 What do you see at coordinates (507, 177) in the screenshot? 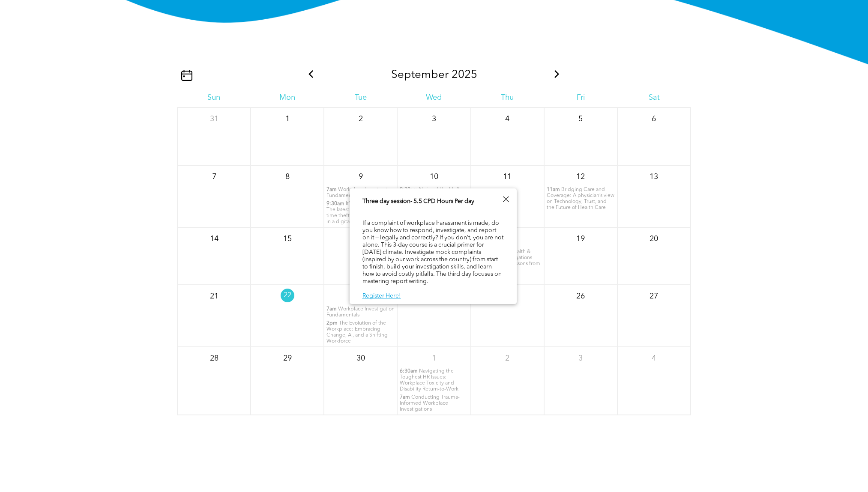
I see `p: 11` at bounding box center [507, 177].